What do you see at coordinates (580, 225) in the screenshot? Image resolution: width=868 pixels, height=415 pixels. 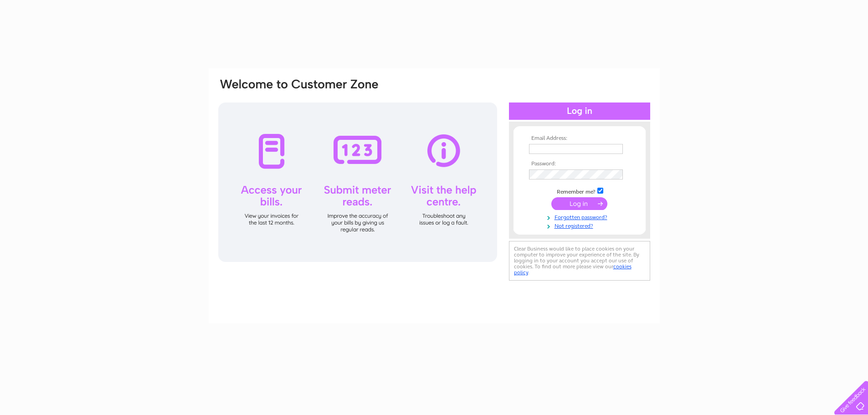 I see `a: Not registered?` at bounding box center [580, 225].